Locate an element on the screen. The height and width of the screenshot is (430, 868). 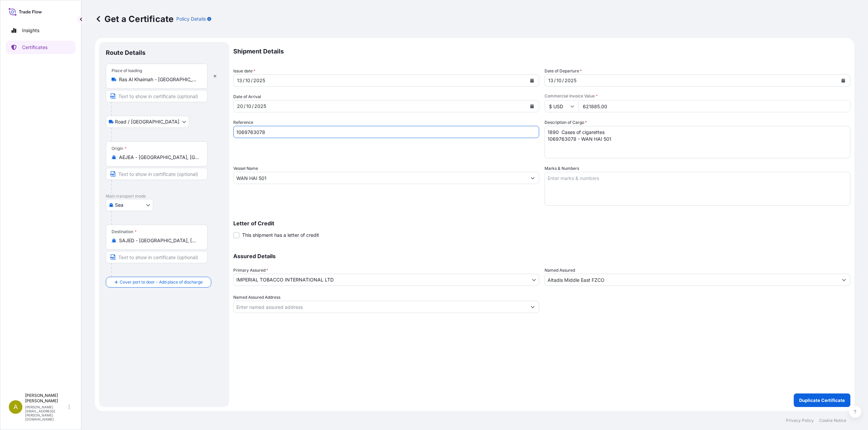
p: Assured Details is located at coordinates (542, 256).